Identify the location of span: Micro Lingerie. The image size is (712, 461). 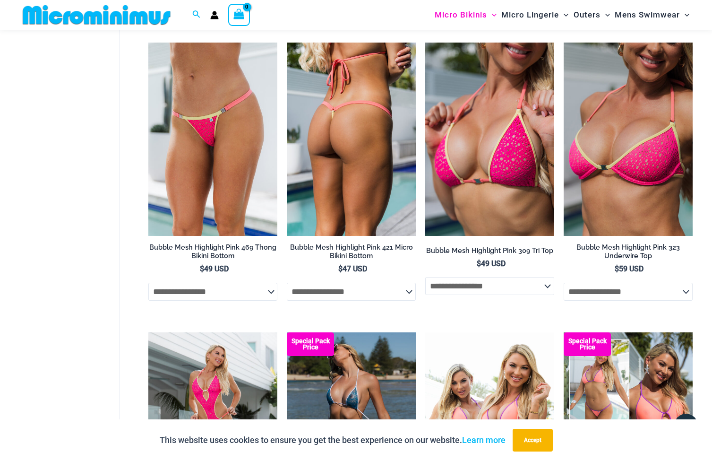
(530, 15).